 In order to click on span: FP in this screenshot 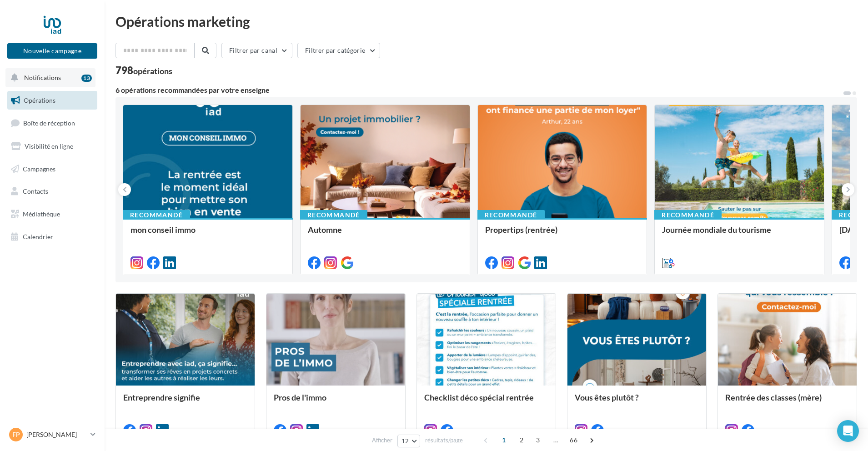, I will do `click(16, 434)`.